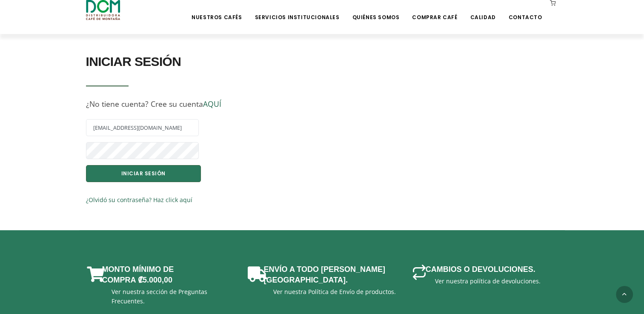 The image size is (644, 314). I want to click on a: Ver nuestra política de devoluciones., so click(488, 281).